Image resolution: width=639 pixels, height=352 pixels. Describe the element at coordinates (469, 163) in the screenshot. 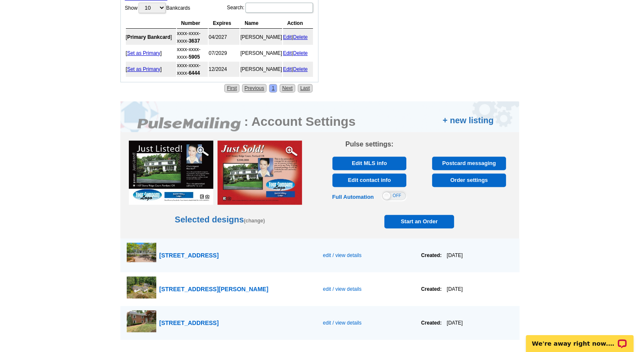

I see `span: Postcard messaging` at that location.